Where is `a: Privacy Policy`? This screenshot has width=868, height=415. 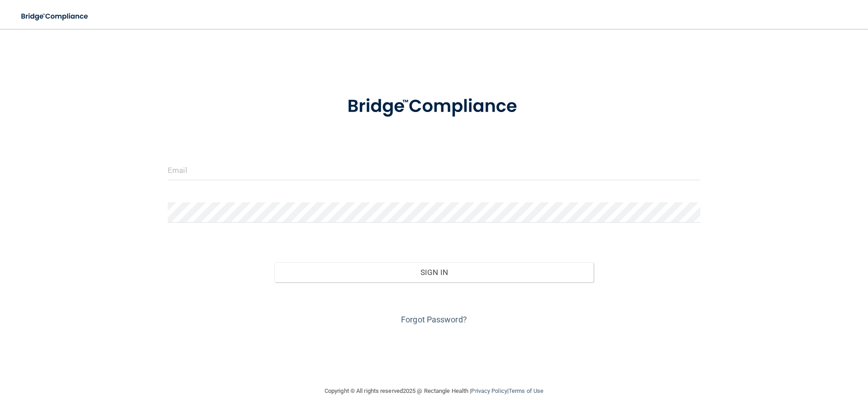
a: Privacy Policy is located at coordinates (489, 390).